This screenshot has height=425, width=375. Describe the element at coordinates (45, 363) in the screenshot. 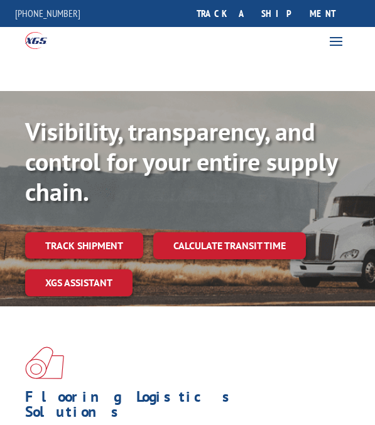

I see `img: xgs-icon-total-supply-chain-intelligence-red` at that location.